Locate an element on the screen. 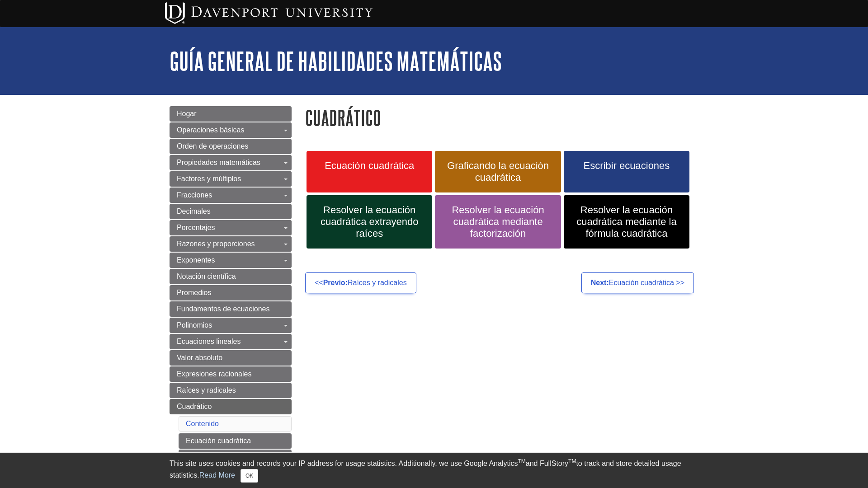 The height and width of the screenshot is (488, 868). span: Polinomios is located at coordinates (194, 325).